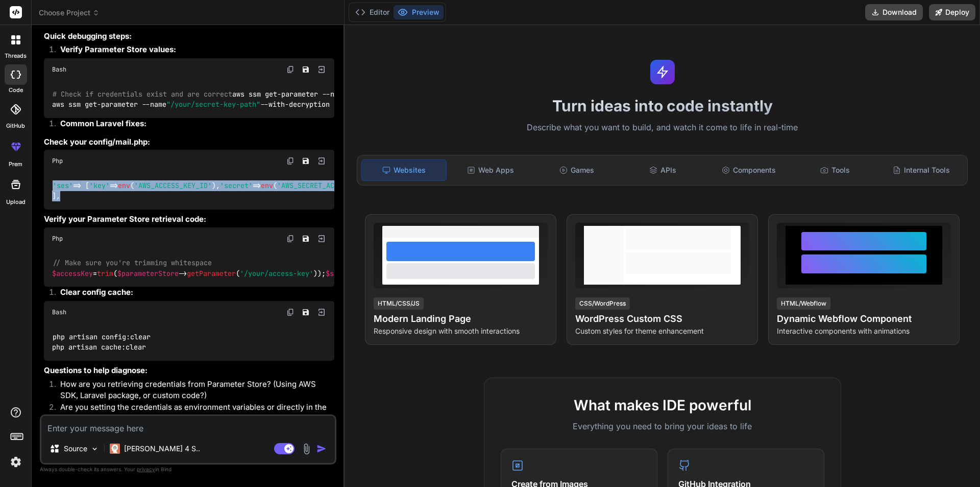 The height and width of the screenshot is (487, 980). I want to click on span: Choose Project, so click(69, 13).